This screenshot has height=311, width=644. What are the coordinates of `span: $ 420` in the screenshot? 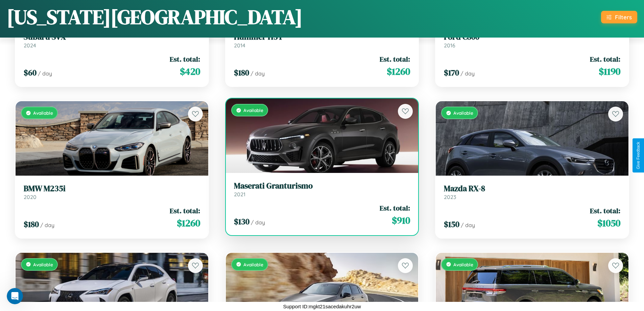 It's located at (190, 71).